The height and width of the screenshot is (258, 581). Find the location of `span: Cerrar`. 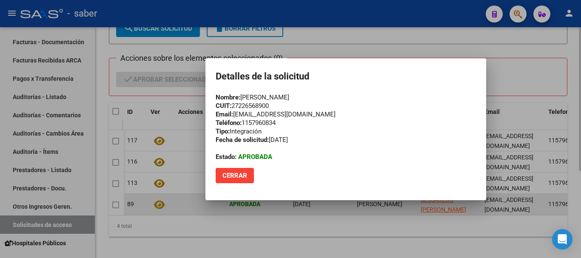

span: Cerrar is located at coordinates (235, 176).